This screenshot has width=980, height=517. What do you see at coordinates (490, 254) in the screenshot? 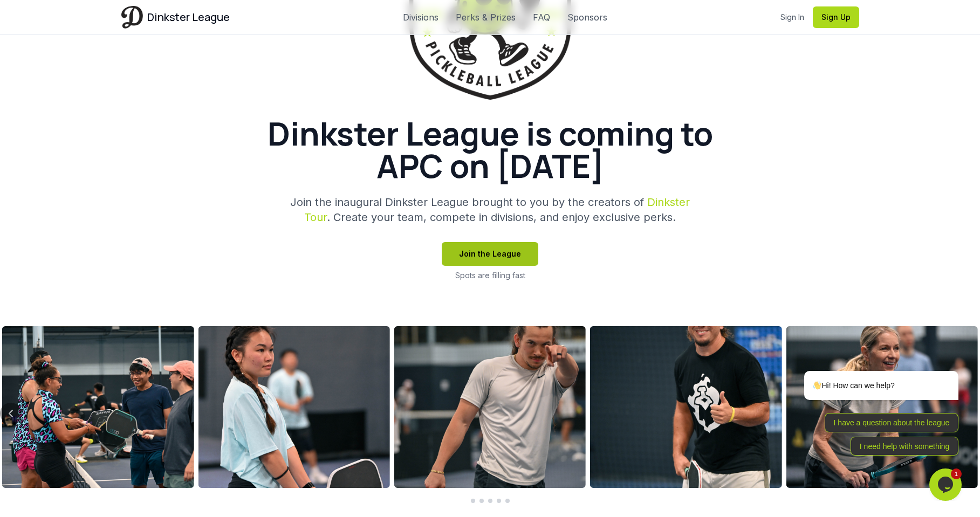
I see `a: Join the League` at bounding box center [490, 254].